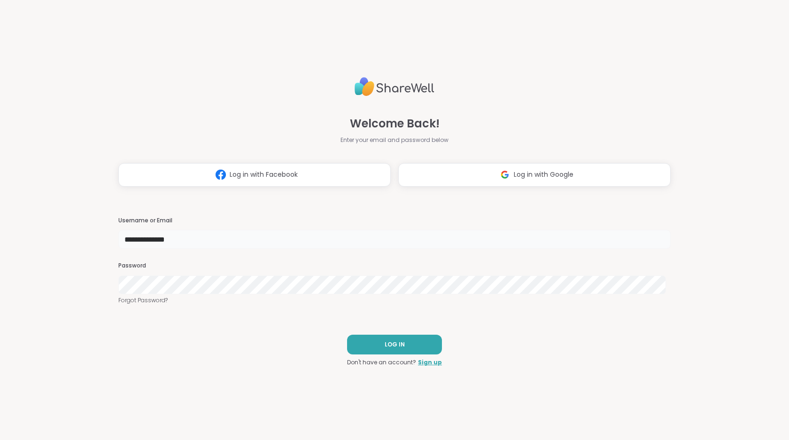  I want to click on span: Log in with Google, so click(543, 174).